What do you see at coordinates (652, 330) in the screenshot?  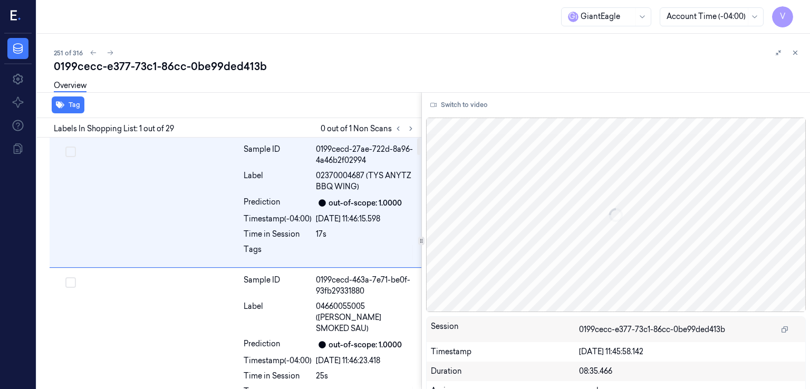 I see `span: 0199cecc-e377-73c1-86cc-0be99ded413b` at bounding box center [652, 330].